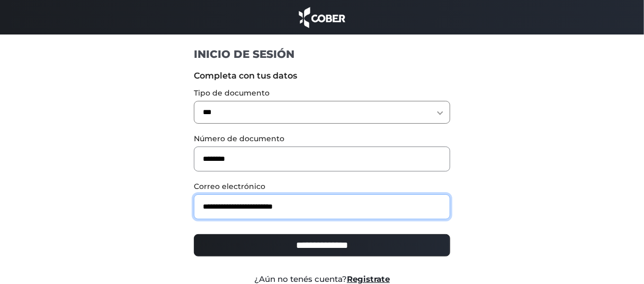 This screenshot has height=284, width=644. I want to click on label: Completa con tus datos, so click(322, 76).